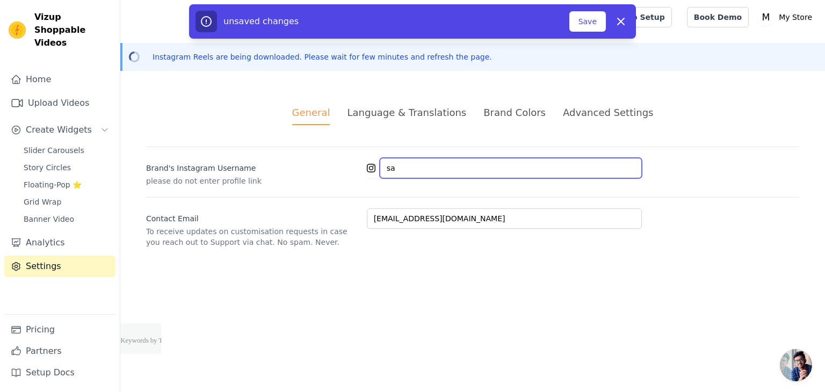  What do you see at coordinates (60, 266) in the screenshot?
I see `a: Settings` at bounding box center [60, 266].